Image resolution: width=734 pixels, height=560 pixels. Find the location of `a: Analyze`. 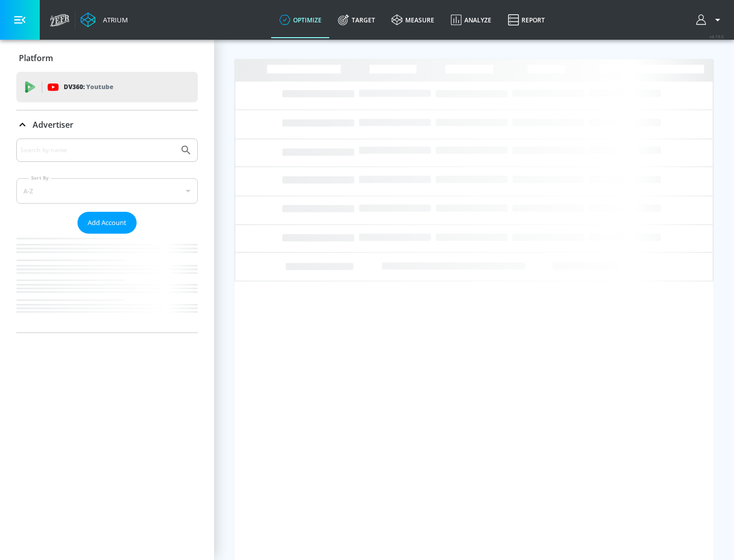

a: Analyze is located at coordinates (471, 20).